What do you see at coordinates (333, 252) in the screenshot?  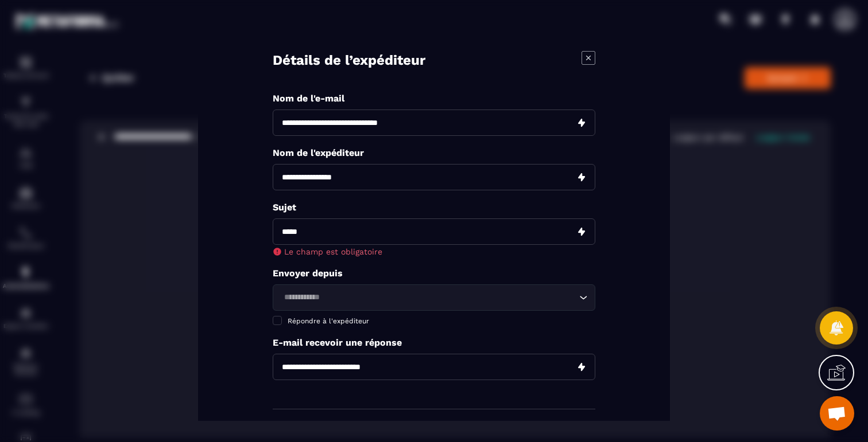 I see `span: Le champ est obligatoire` at bounding box center [333, 252].